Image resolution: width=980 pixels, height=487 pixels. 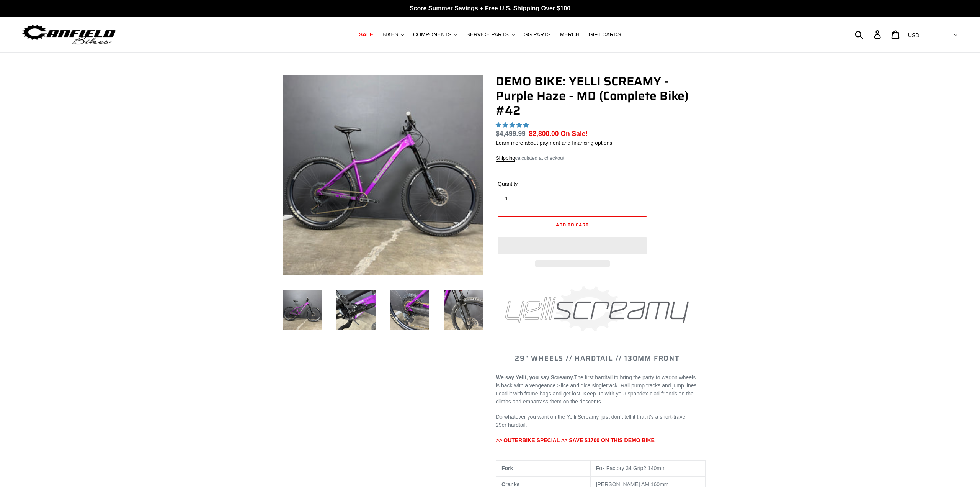 I want to click on button: Add to cart, so click(x=573, y=225).